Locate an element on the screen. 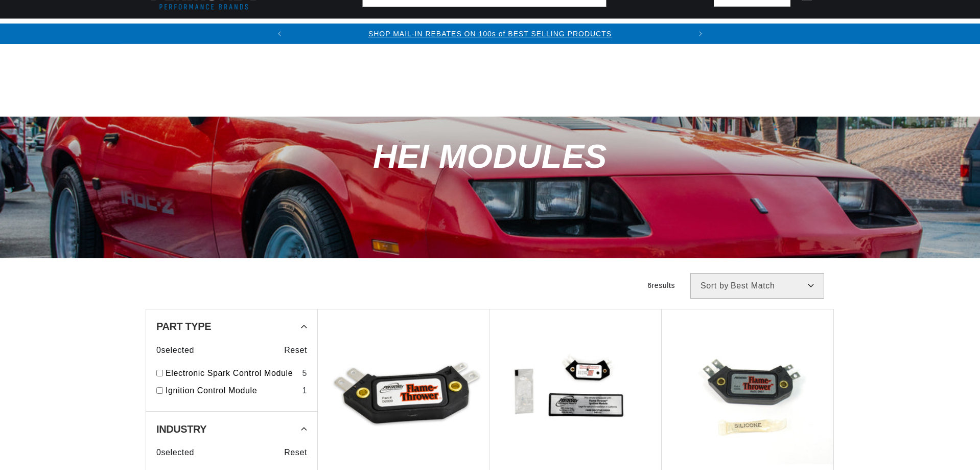 Image resolution: width=980 pixels, height=470 pixels. summary: Motorcycle is located at coordinates (857, 31).